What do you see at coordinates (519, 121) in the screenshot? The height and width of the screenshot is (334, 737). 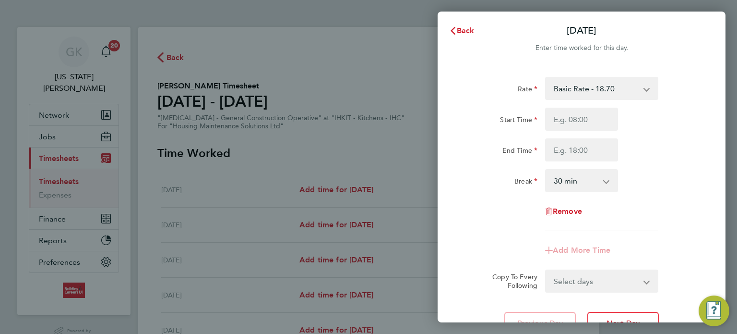 I see `label: Start Time` at bounding box center [519, 121].